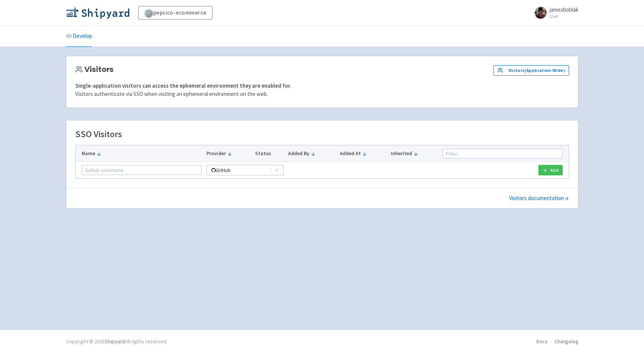 The height and width of the screenshot is (353, 644). Describe the element at coordinates (98, 13) in the screenshot. I see `img: Shipyard logo` at that location.